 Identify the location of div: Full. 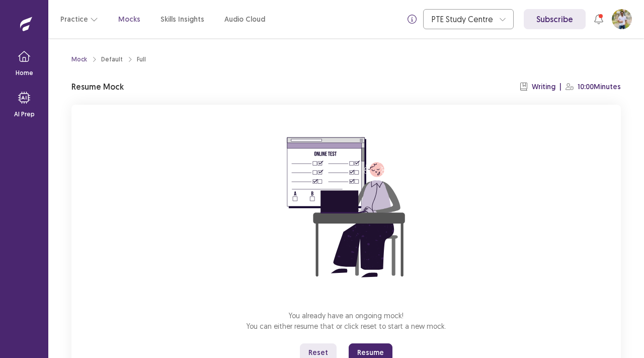
(141, 59).